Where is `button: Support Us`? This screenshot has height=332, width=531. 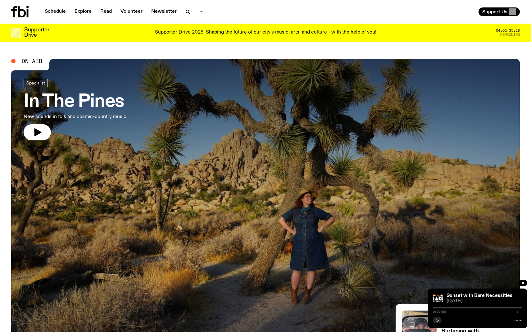
button: Support Us is located at coordinates (499, 12).